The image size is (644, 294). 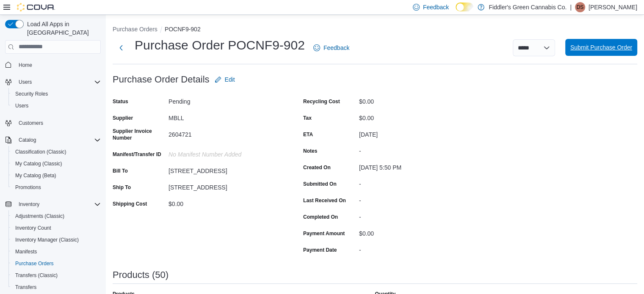 What do you see at coordinates (56, 228) in the screenshot?
I see `button: Inventory Count` at bounding box center [56, 228].